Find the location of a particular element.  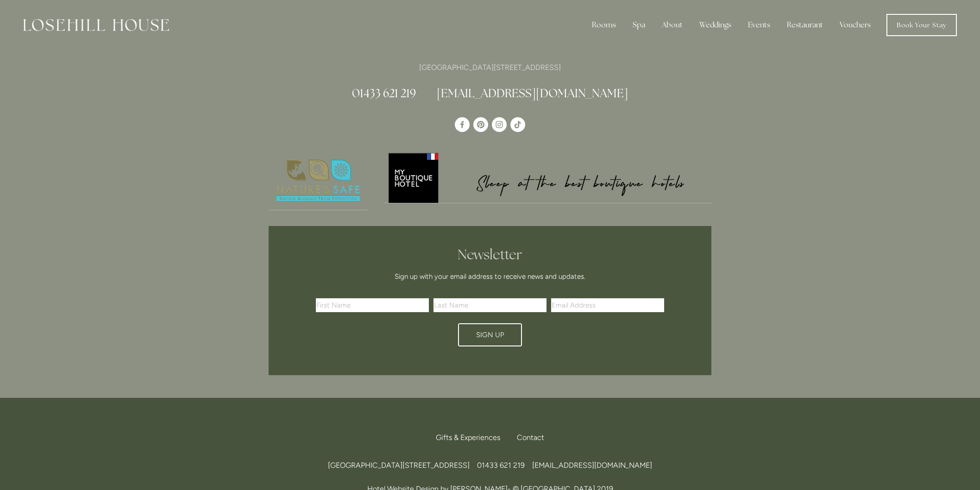

input: First Name is located at coordinates (373, 305).